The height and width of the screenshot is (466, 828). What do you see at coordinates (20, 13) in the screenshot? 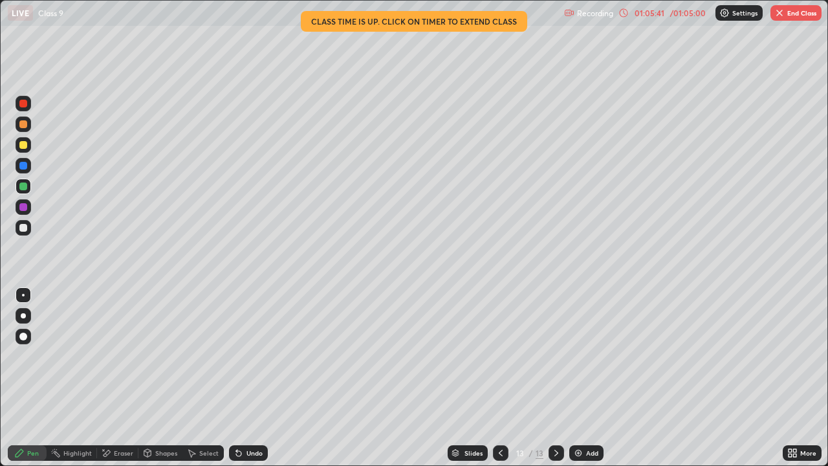
I see `p: LIVE` at bounding box center [20, 13].